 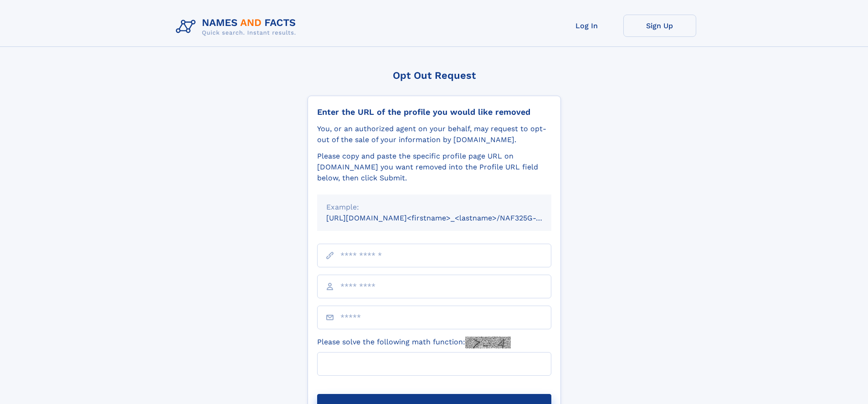 I want to click on div: Example:, so click(x=434, y=207).